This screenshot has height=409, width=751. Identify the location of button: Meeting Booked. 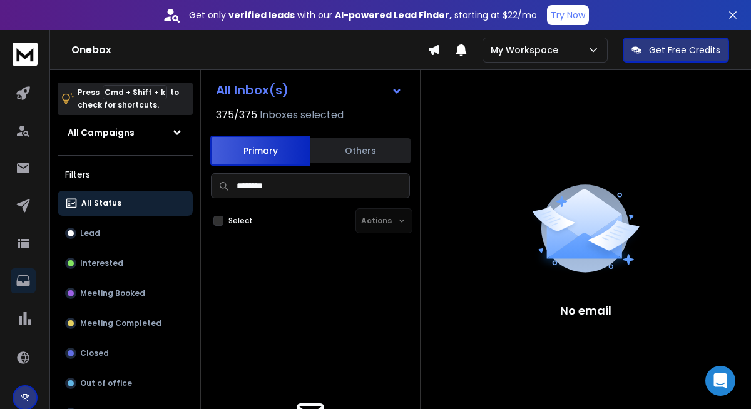
(125, 294).